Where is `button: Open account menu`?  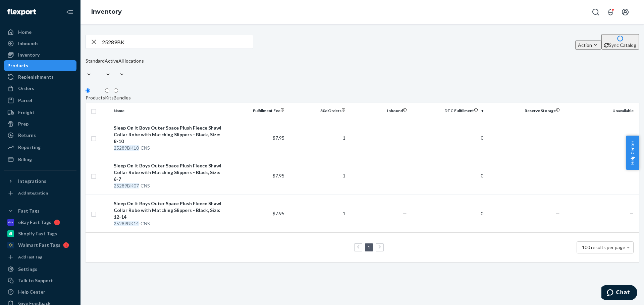 button: Open account menu is located at coordinates (625, 12).